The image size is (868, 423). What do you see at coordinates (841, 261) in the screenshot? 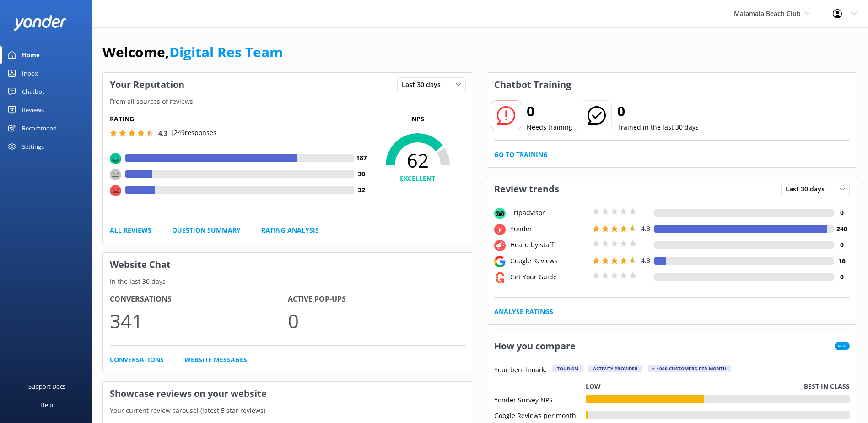
I see `h4: 16` at bounding box center [841, 261].